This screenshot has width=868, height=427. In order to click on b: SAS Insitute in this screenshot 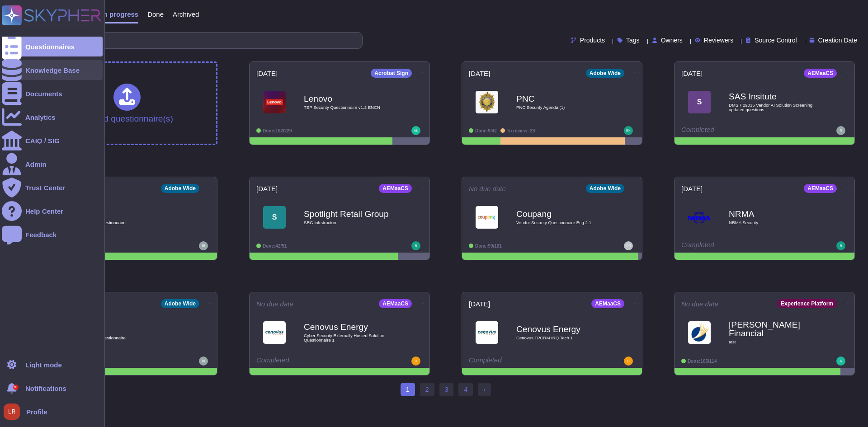, I will do `click(774, 96)`.